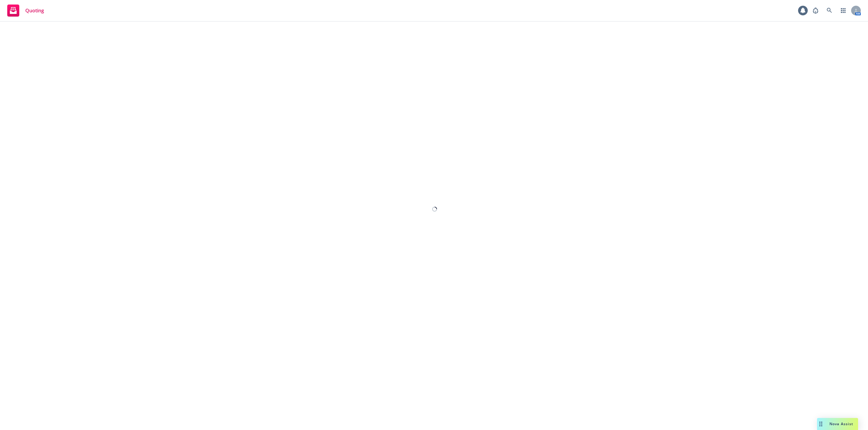 The width and height of the screenshot is (868, 430). Describe the element at coordinates (843, 10) in the screenshot. I see `a: Switch app` at that location.